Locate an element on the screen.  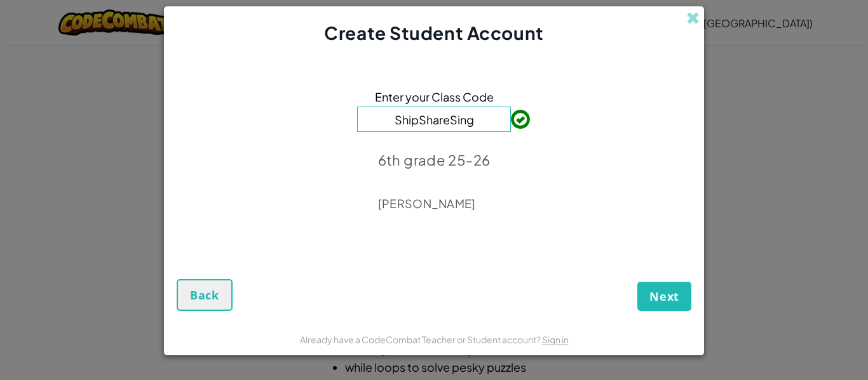
span: Already have a CodeCombat Teacher or Student account? is located at coordinates (421, 339).